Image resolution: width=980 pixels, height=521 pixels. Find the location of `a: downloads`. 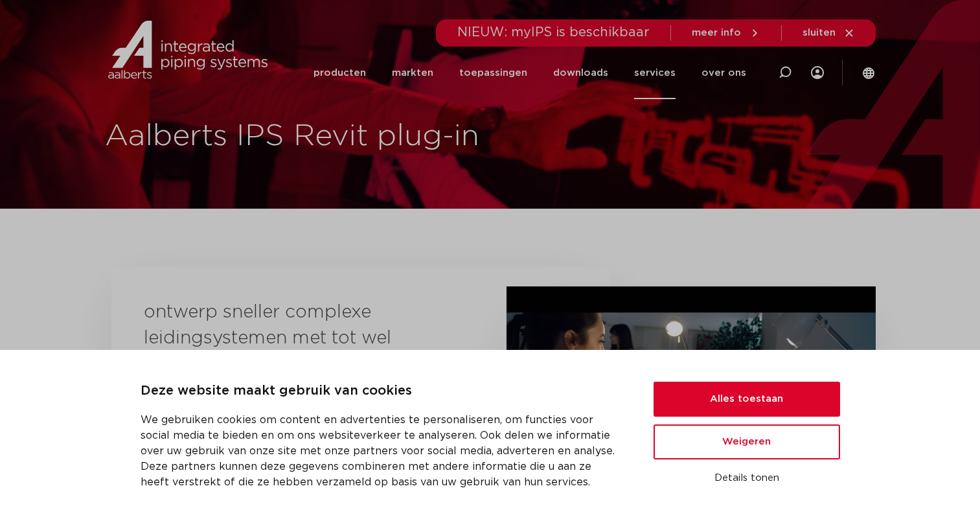

a: downloads is located at coordinates (580, 72).